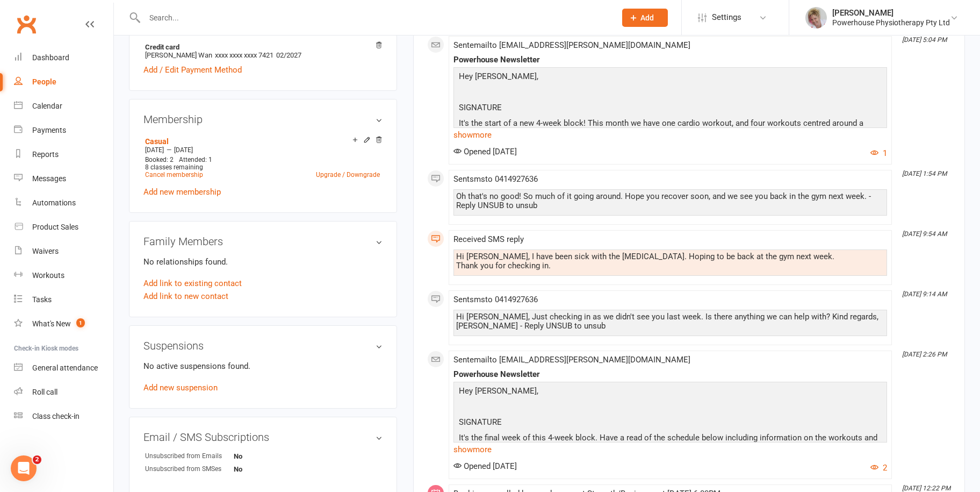  I want to click on p: No relationships found., so click(263, 261).